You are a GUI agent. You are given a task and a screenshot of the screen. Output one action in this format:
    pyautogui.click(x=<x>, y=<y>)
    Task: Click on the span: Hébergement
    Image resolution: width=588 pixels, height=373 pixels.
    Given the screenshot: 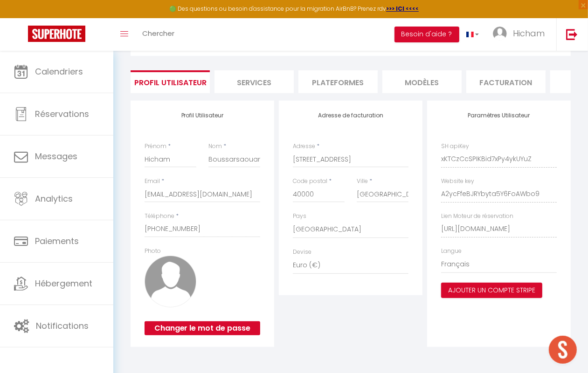 What is the action you would take?
    pyautogui.click(x=64, y=283)
    